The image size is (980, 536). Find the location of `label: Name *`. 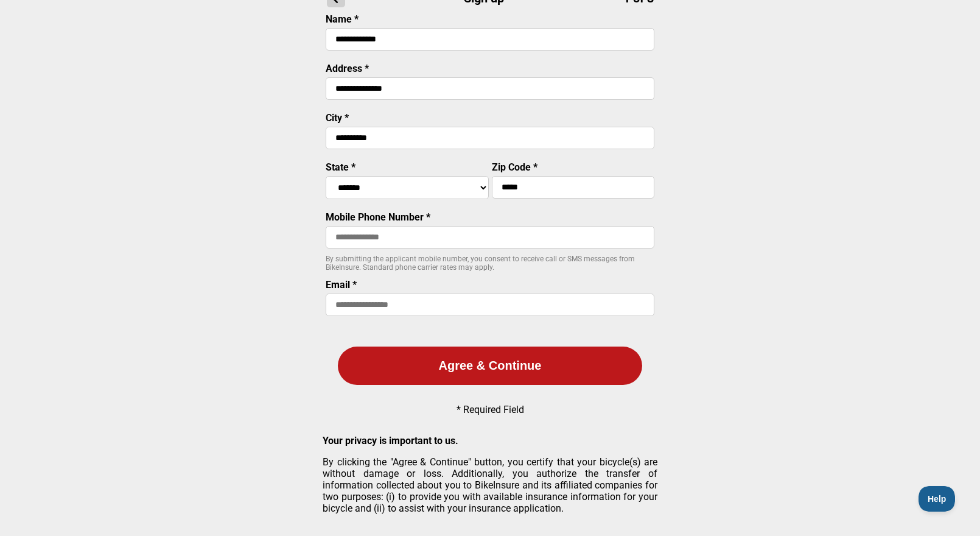

label: Name * is located at coordinates (342, 19).